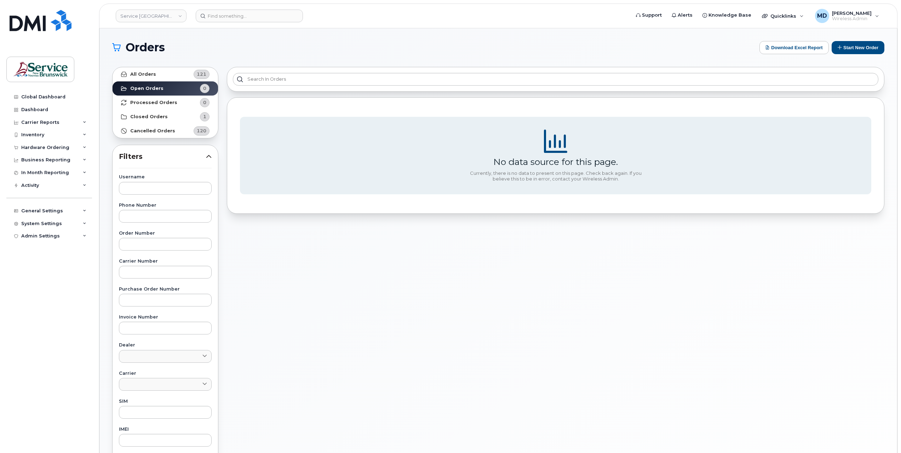  What do you see at coordinates (149, 117) in the screenshot?
I see `strong: Closed Orders` at bounding box center [149, 117].